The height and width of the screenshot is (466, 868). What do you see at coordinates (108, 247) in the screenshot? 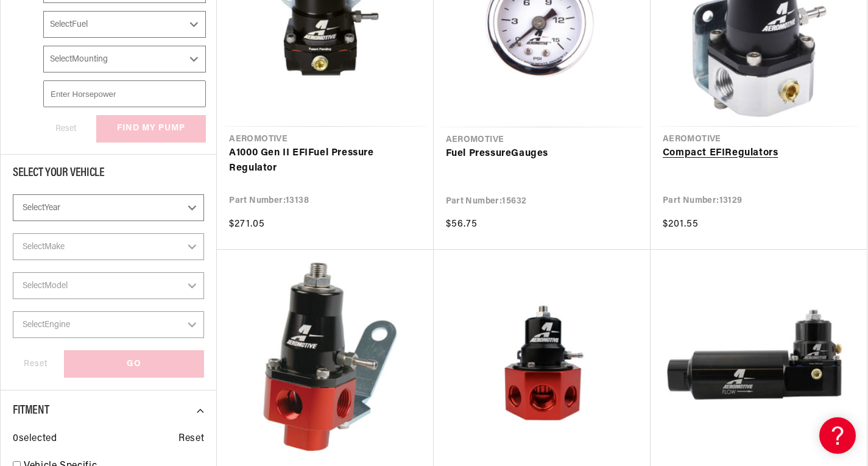
I see `select: Make` at bounding box center [108, 247].